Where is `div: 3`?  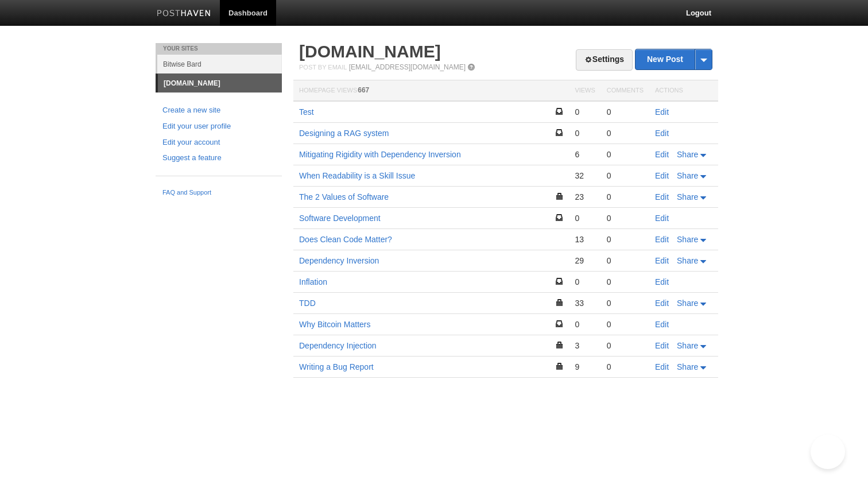 div: 3 is located at coordinates (584, 346).